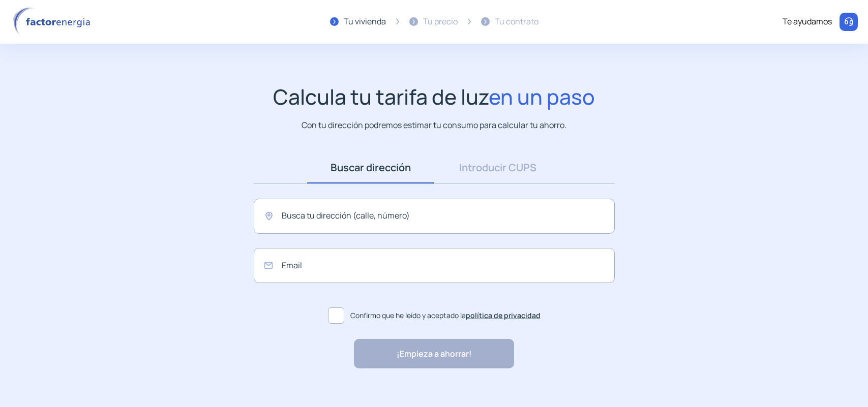 This screenshot has height=407, width=868. What do you see at coordinates (434, 97) in the screenshot?
I see `h1: Calcula tu tarifa de luz` at bounding box center [434, 97].